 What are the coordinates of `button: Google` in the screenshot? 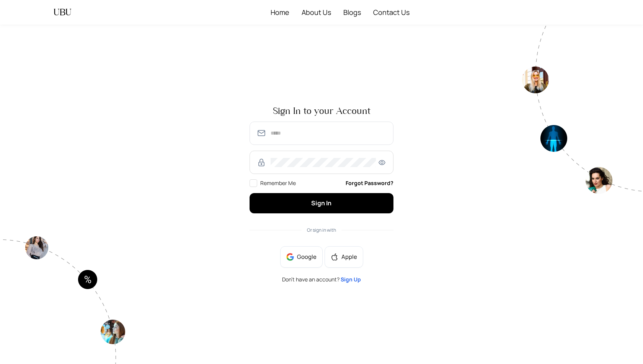 It's located at (301, 257).